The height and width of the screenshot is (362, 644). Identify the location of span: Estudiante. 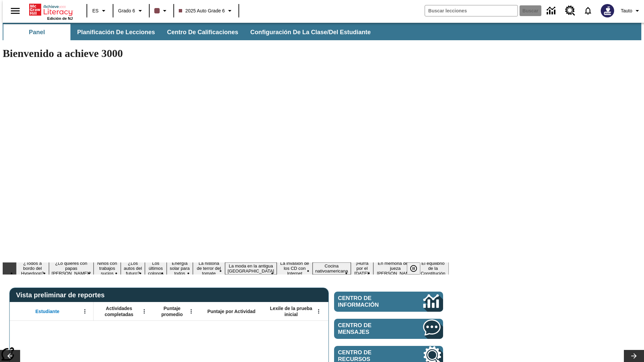
(47, 311).